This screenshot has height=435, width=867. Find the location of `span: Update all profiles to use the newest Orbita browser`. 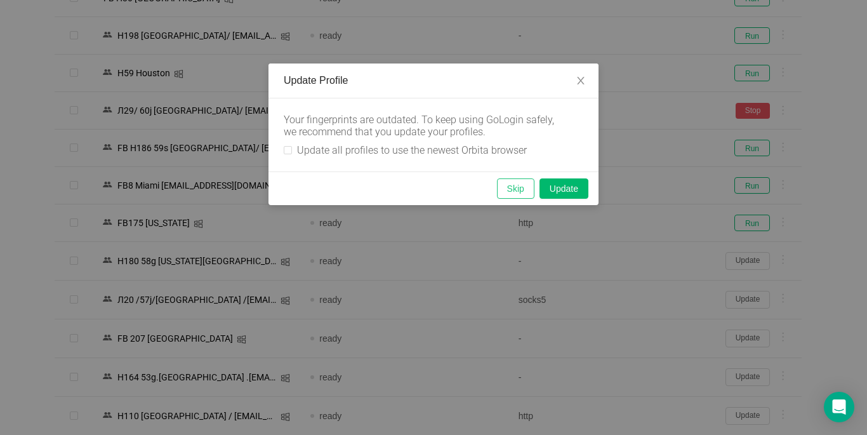

span: Update all profiles to use the newest Orbita browser is located at coordinates (412, 150).